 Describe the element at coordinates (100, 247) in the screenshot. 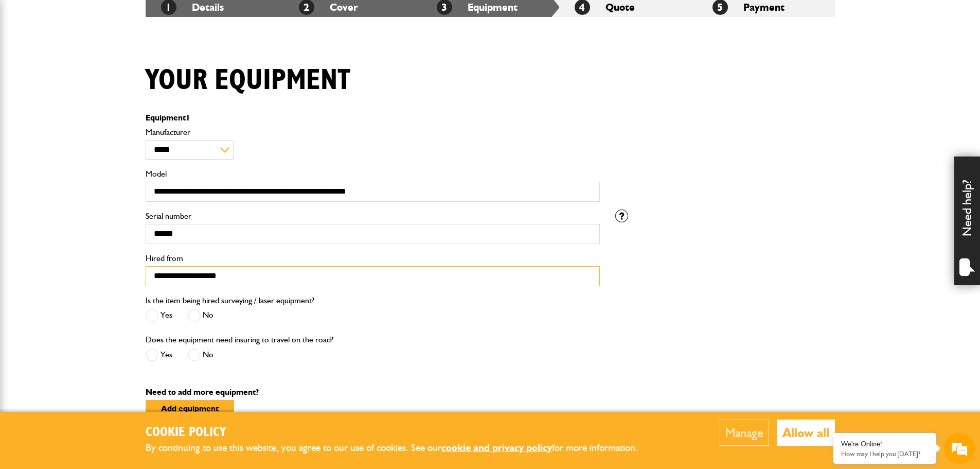

I see `textarea: Type your message and hit 'Enter'` at that location.